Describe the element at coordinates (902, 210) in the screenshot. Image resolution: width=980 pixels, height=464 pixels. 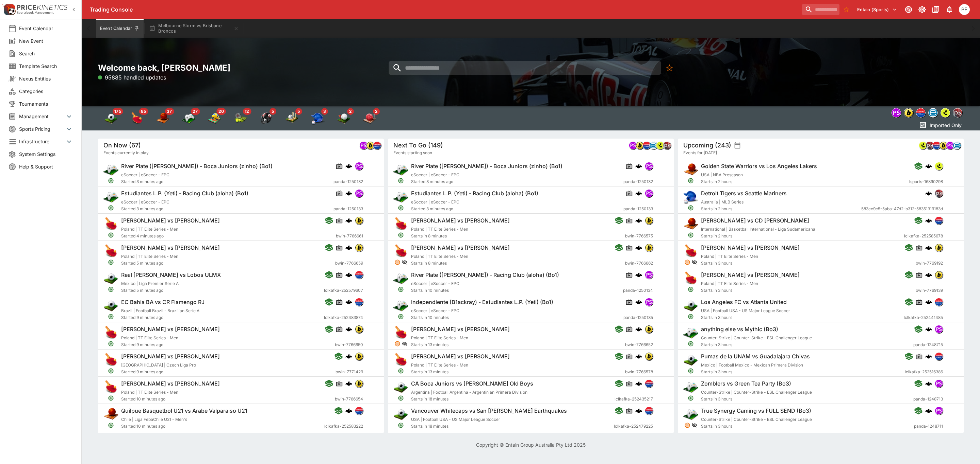
I see `span: 583cc9c5-5aba-47d2-b312-58351319183d` at that location.